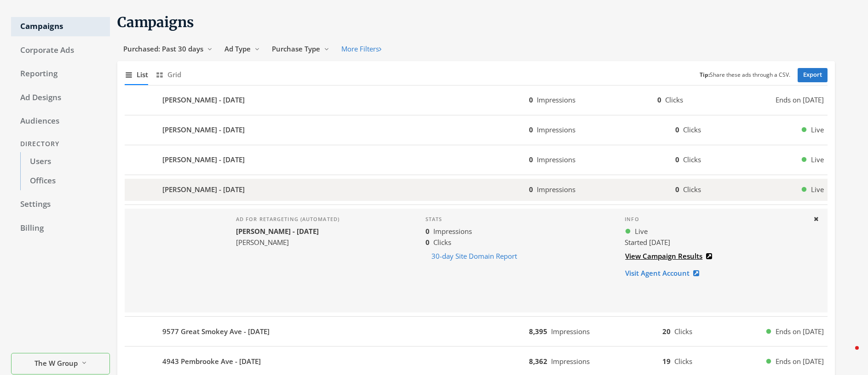  Describe the element at coordinates (715, 219) in the screenshot. I see `h4: Info` at that location.